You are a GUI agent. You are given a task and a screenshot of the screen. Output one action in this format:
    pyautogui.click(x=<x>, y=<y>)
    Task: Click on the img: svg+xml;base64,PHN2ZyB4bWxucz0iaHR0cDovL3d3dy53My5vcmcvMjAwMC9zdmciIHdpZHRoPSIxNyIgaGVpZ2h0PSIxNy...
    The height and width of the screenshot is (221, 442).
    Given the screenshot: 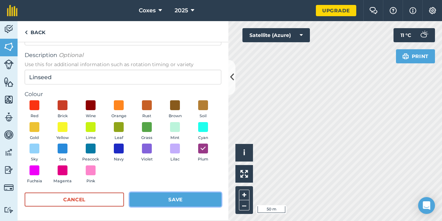 What is the action you would take?
    pyautogui.click(x=413, y=11)
    